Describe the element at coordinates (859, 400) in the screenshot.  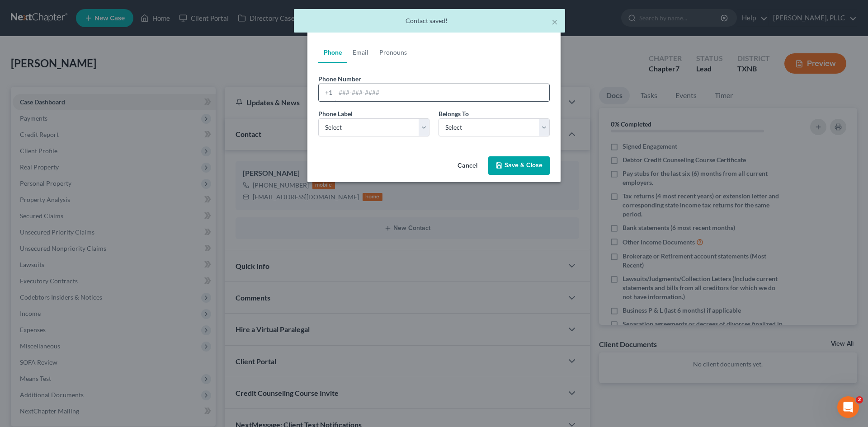
I see `span: 2` at that location.